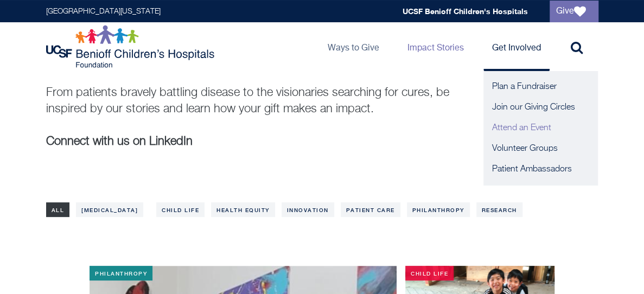  I want to click on a: Patient Care, so click(370, 209).